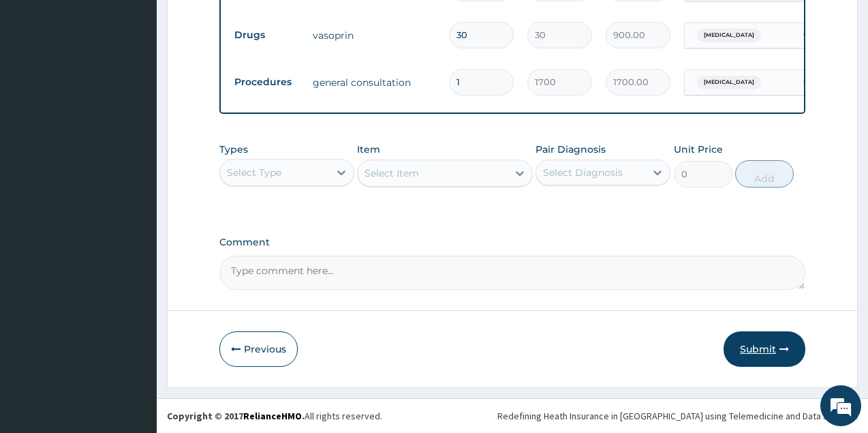 This screenshot has height=433, width=868. What do you see at coordinates (133, 199) in the screenshot?
I see `span: We're online!` at bounding box center [133, 199].